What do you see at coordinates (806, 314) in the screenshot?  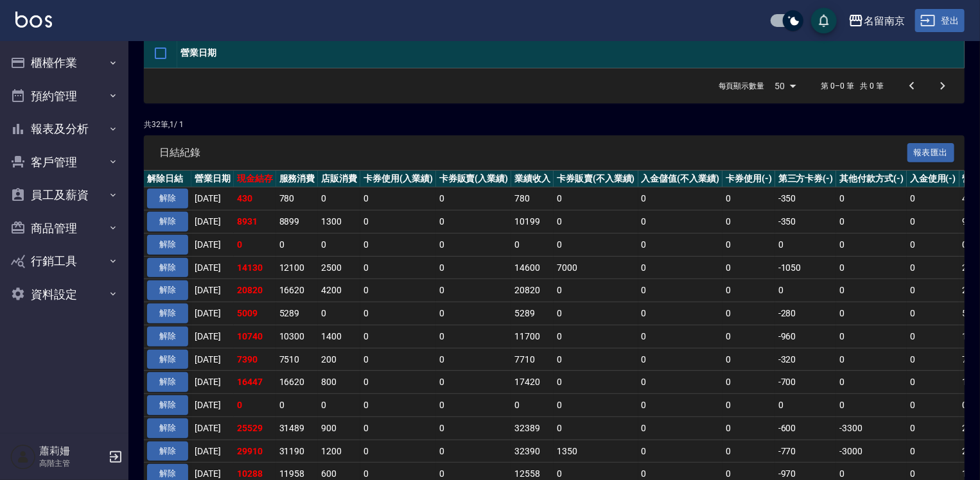 I see `td: -280` at bounding box center [806, 314].